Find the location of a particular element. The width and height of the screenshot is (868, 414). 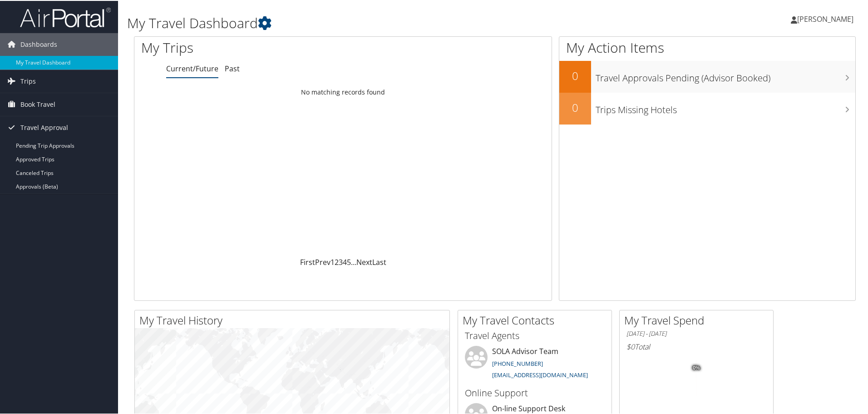

span: $0 is located at coordinates (631, 345).